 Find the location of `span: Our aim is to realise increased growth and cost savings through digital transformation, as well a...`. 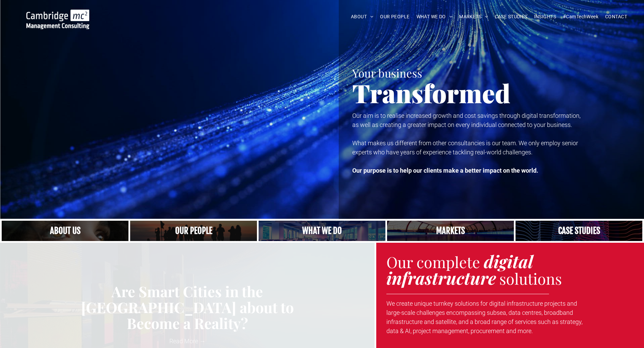

span: Our aim is to realise increased growth and cost savings through digital transformation, as well a... is located at coordinates (466, 120).